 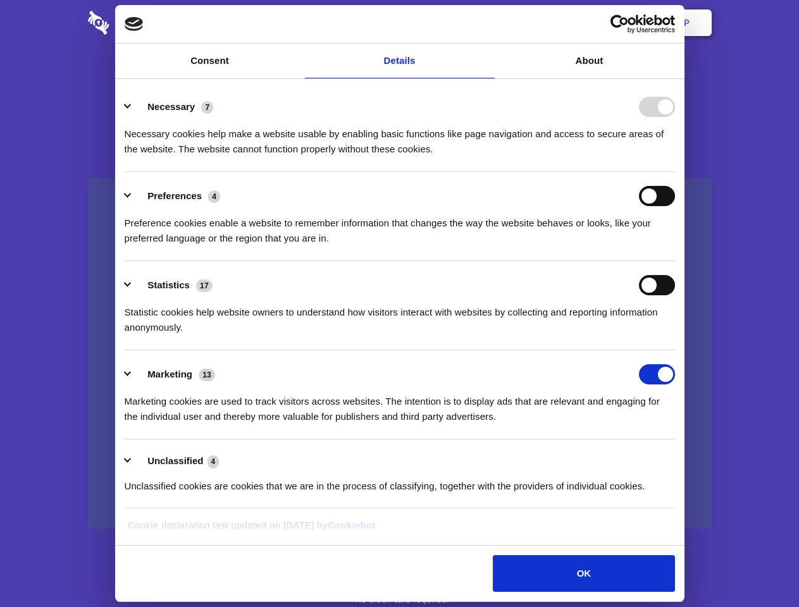 What do you see at coordinates (170, 374) in the screenshot?
I see `label: Marketing` at bounding box center [170, 374].